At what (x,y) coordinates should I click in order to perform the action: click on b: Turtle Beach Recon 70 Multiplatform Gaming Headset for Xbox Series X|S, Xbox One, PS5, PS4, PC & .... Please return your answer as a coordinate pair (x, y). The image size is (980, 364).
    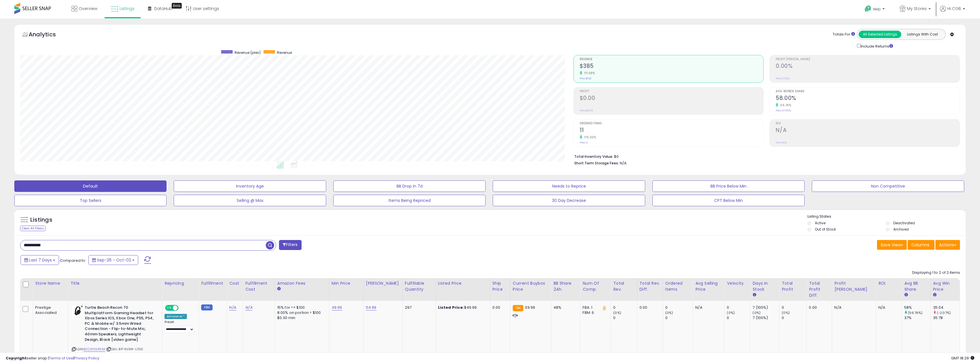
    Looking at the image, I should click on (120, 324).